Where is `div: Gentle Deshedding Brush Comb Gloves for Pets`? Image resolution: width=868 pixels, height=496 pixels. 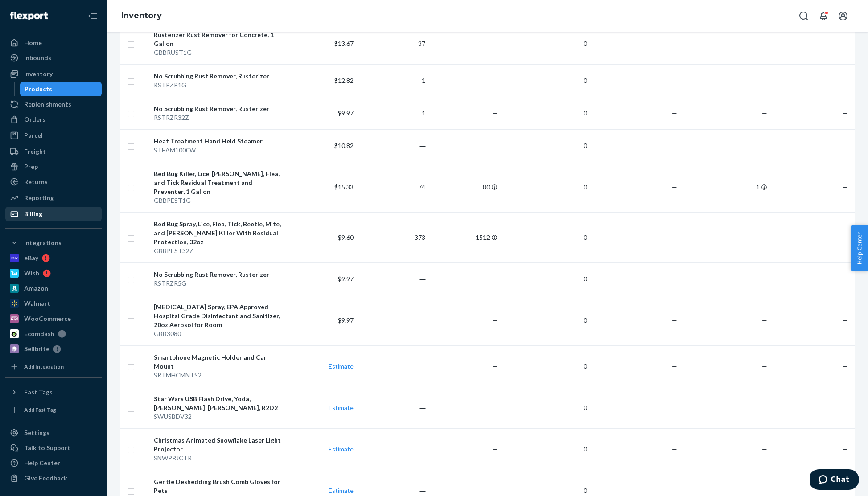 div: Gentle Deshedding Brush Comb Gloves for Pets is located at coordinates (218, 486).